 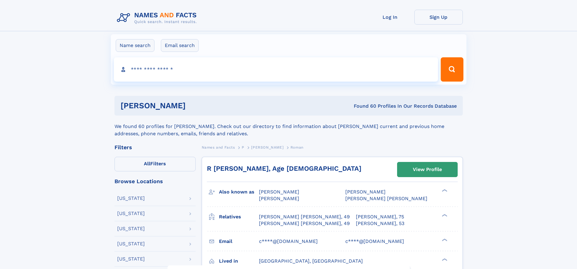 What do you see at coordinates (243, 147) in the screenshot?
I see `a: P` at bounding box center [243, 147].